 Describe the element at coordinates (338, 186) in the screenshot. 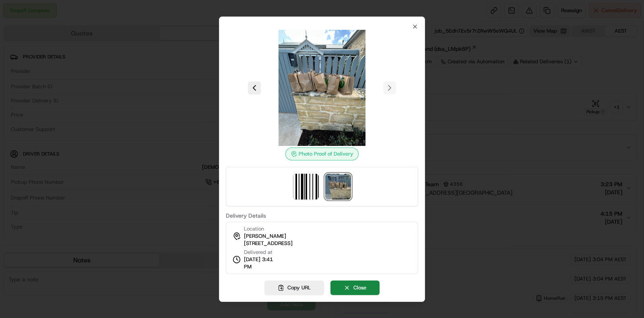

I see `button: photo_proof_of_delivery image` at that location.